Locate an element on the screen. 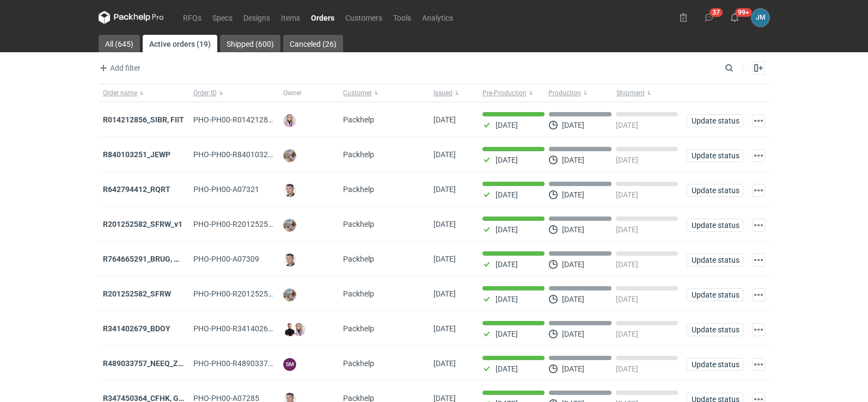  a: R489033757_NEEQ_ZVYP_WVPK_PHVG_SDDZ_GAYC is located at coordinates (195, 364).